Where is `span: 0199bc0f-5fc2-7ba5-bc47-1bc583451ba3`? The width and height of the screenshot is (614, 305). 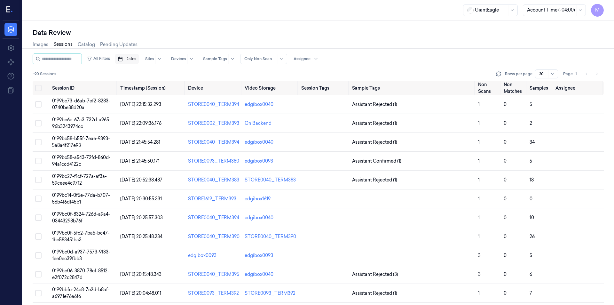
span: 0199bc0f-5fc2-7ba5-bc47-1bc583451ba3 is located at coordinates (81, 236).